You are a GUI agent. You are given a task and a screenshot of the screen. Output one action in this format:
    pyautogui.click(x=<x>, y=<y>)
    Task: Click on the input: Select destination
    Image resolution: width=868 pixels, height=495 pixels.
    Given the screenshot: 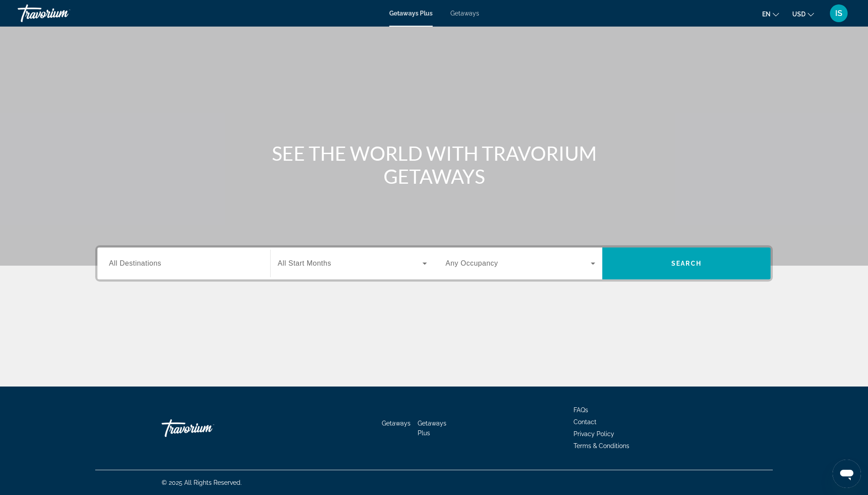 What is the action you would take?
    pyautogui.click(x=184, y=264)
    